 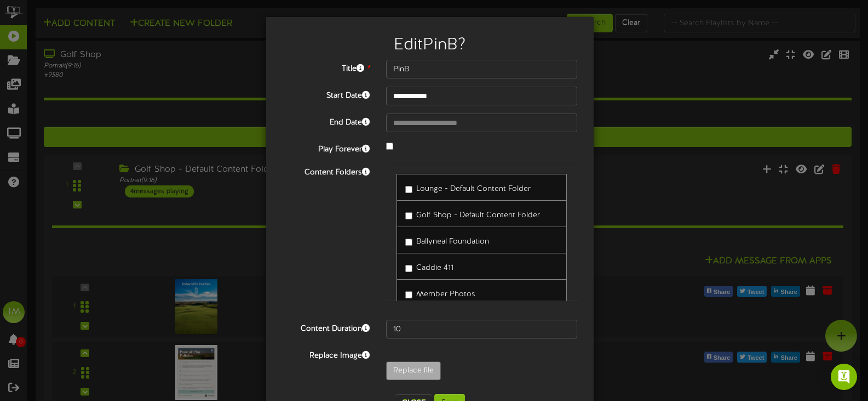 I want to click on span: Member Photos, so click(x=446, y=294).